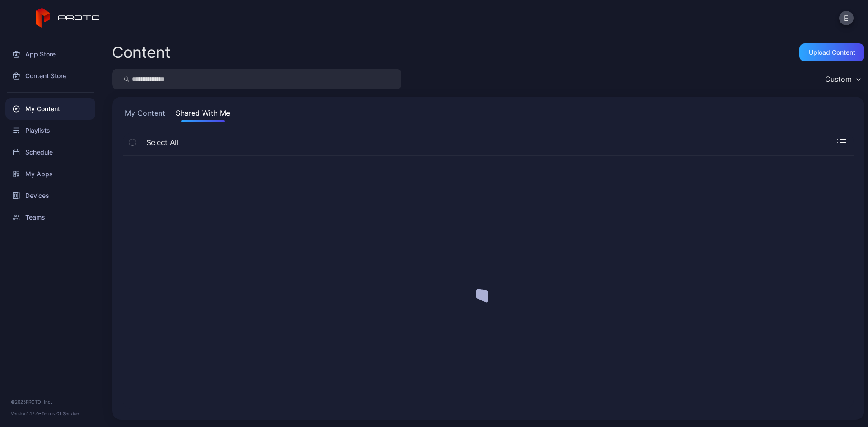 The height and width of the screenshot is (427, 868). Describe the element at coordinates (50, 76) in the screenshot. I see `a: Content Store` at that location.